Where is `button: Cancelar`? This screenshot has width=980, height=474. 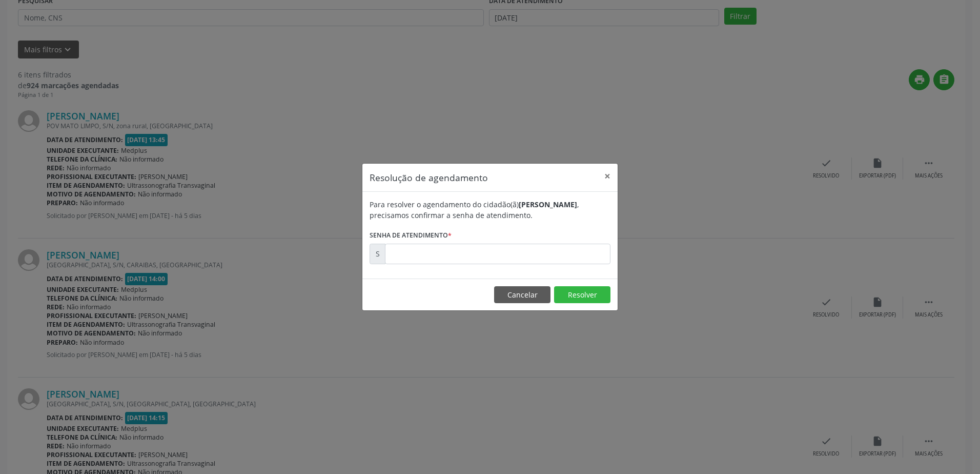 button: Cancelar is located at coordinates (522, 295).